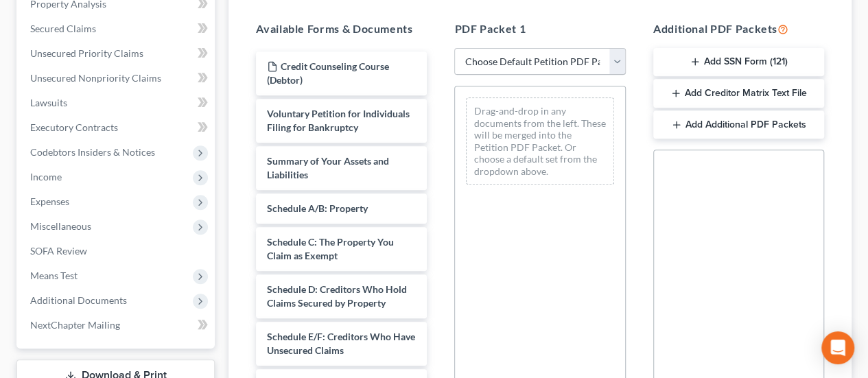 This screenshot has height=378, width=868. What do you see at coordinates (337, 296) in the screenshot?
I see `span: Schedule D: Creditors Who Hold Claims Secured by Property` at bounding box center [337, 296].